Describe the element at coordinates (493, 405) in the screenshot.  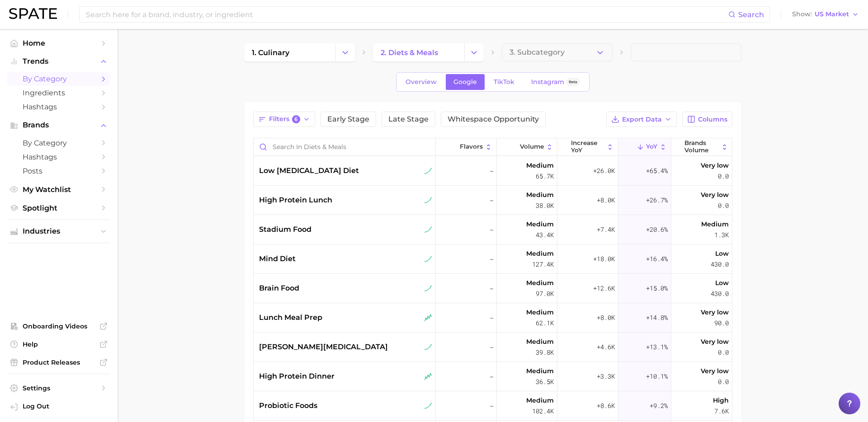
I see `button: probiotic foodssustained riser–Medium102.4k+8.6k+9.2%High7.6k` at that location.